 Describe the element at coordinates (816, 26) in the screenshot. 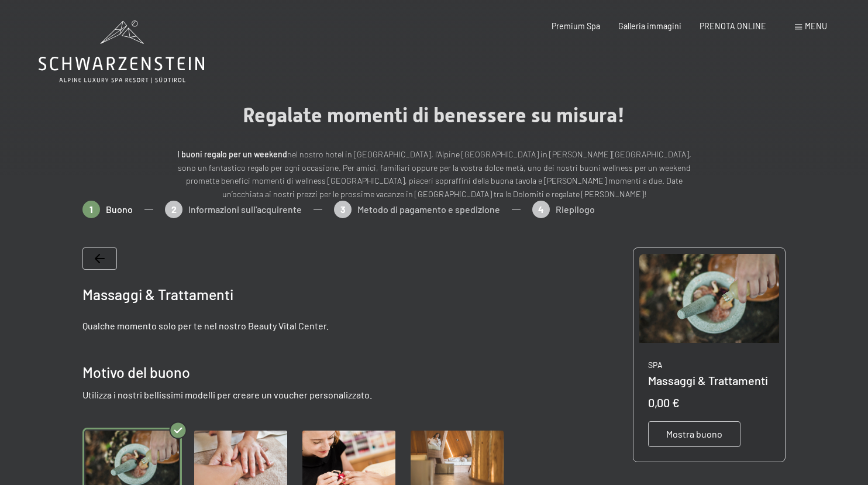

I see `span: Menu` at that location.